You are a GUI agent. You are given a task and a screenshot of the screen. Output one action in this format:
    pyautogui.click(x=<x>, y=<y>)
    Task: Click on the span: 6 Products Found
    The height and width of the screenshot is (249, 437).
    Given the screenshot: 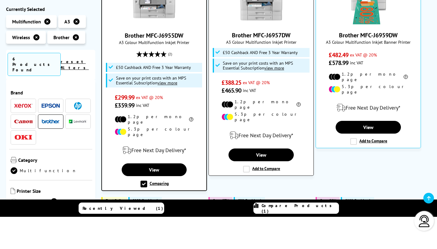 What is the action you would take?
    pyautogui.click(x=34, y=64)
    